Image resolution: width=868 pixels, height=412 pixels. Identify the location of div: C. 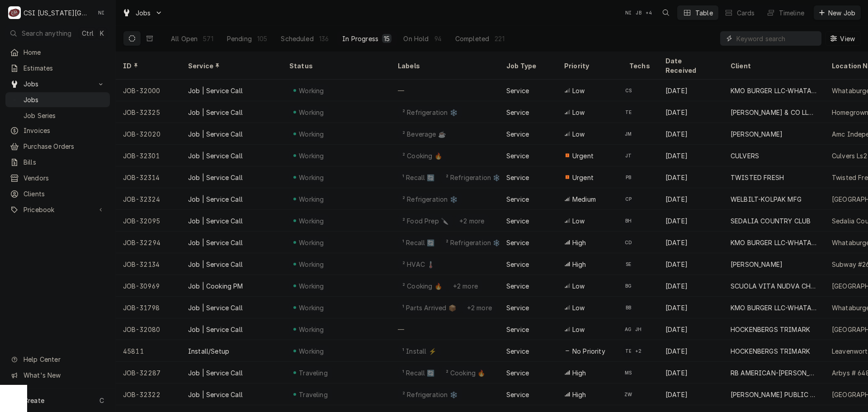
(14, 13).